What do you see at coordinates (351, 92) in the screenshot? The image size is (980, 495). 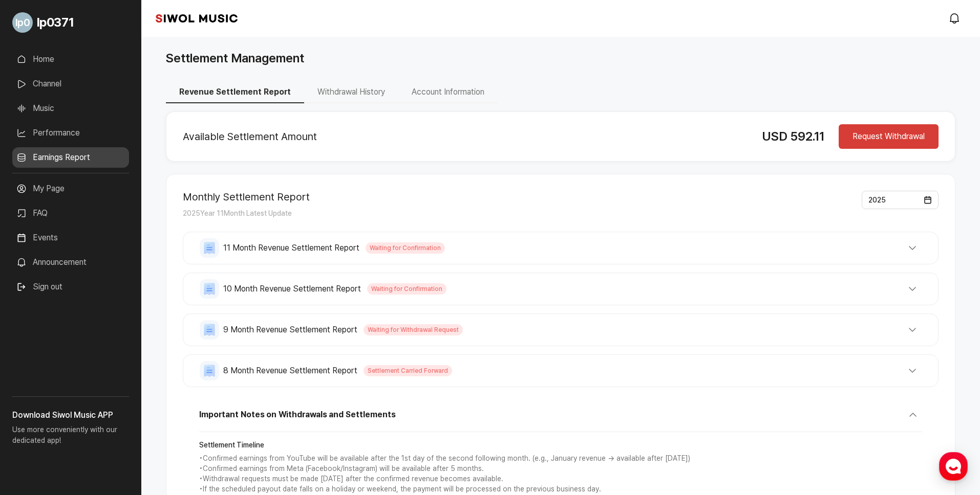 I see `button: Withdrawal History` at bounding box center [351, 92].